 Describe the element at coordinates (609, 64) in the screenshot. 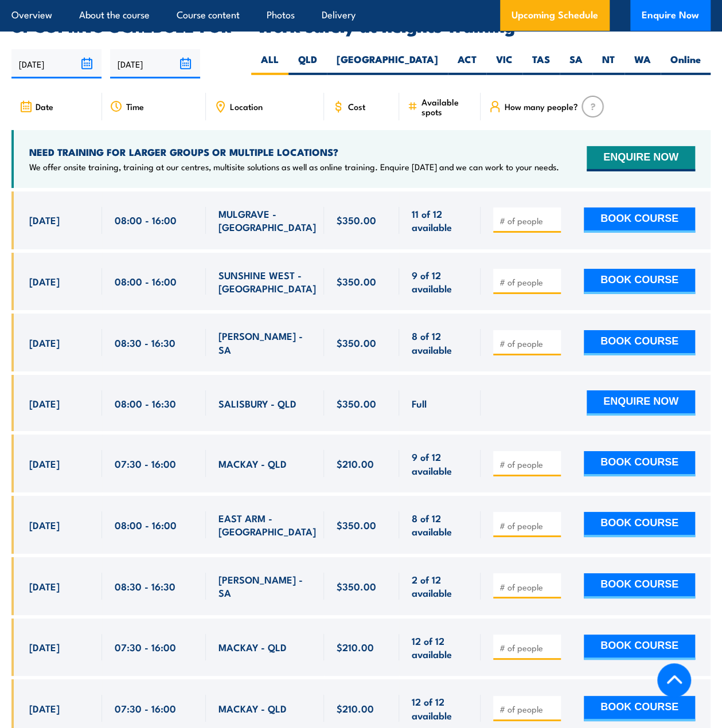

I see `label: NT` at that location.